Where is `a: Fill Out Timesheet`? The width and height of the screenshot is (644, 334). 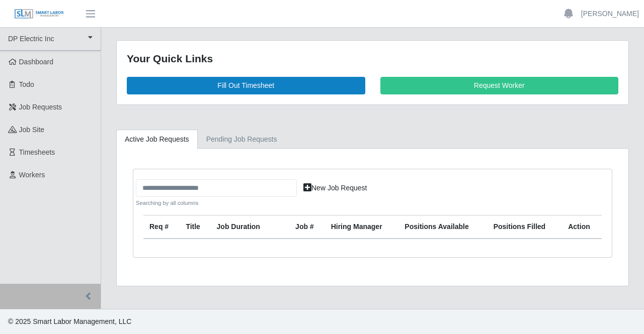
a: Fill Out Timesheet is located at coordinates (246, 85).